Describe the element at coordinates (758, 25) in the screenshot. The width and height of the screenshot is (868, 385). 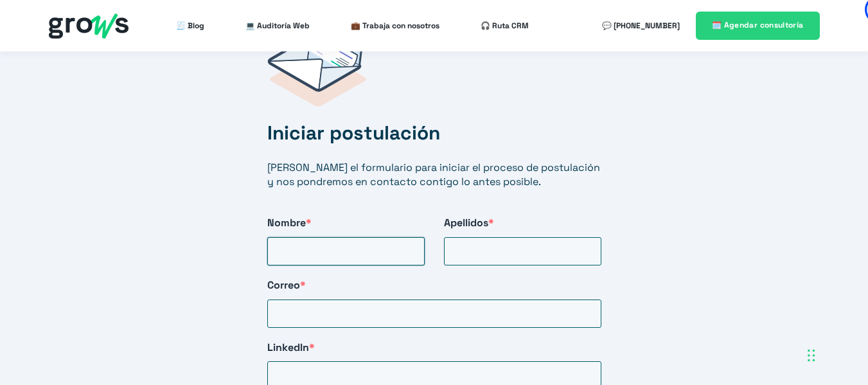
I see `span: 🗓️ Agendar consultoría` at that location.